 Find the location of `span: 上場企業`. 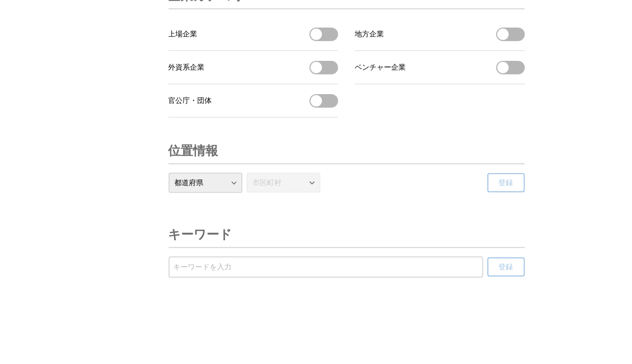

span: 上場企業 is located at coordinates (183, 34).